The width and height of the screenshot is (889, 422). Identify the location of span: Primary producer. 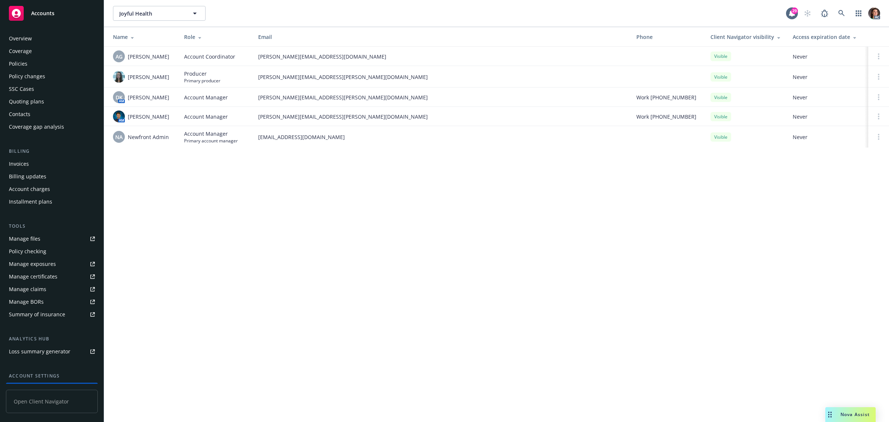
(202, 80).